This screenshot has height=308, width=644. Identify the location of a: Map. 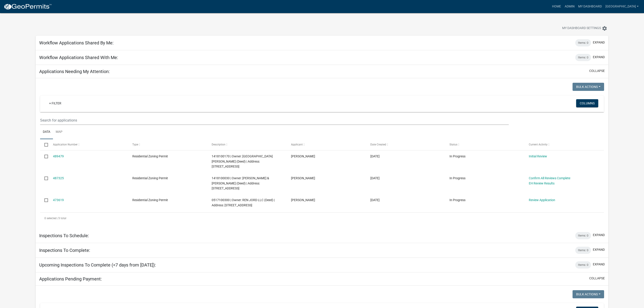
(59, 132).